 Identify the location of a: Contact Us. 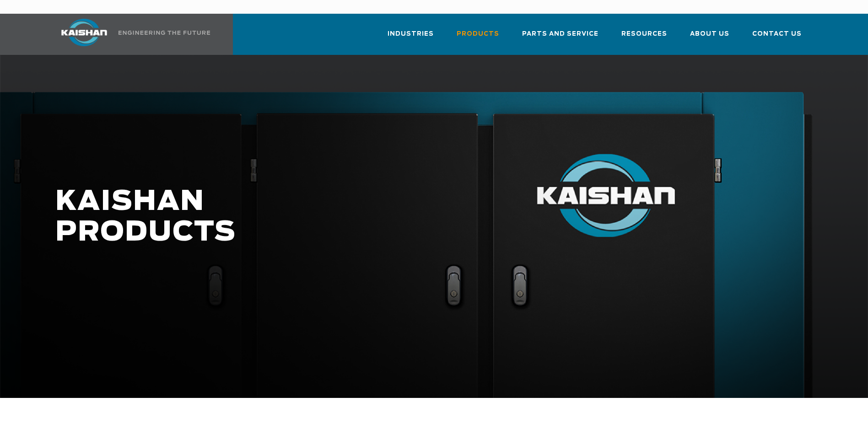
(777, 38).